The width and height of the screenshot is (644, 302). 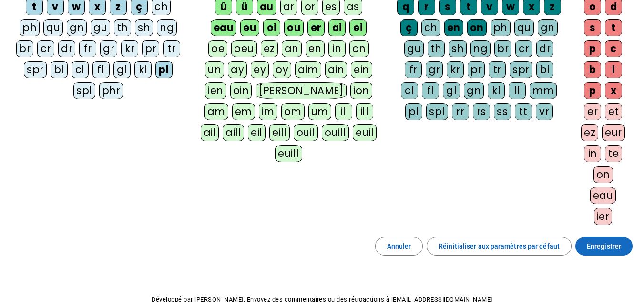 What do you see at coordinates (244, 112) in the screenshot?
I see `div: em` at bounding box center [244, 112].